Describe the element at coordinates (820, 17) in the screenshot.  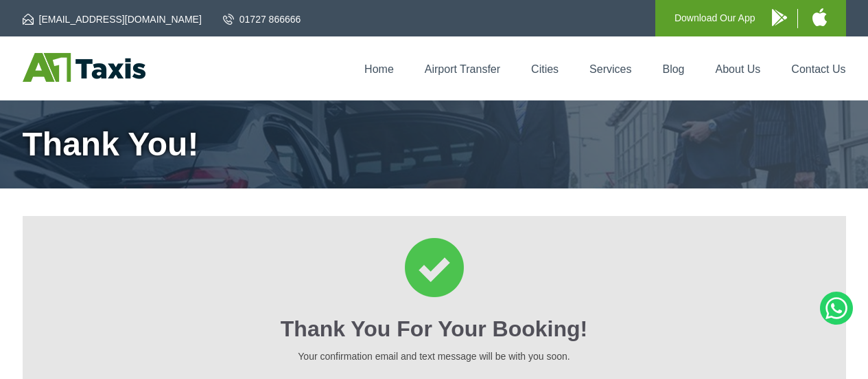
I see `img: A1 Taxis iPhone App` at that location.